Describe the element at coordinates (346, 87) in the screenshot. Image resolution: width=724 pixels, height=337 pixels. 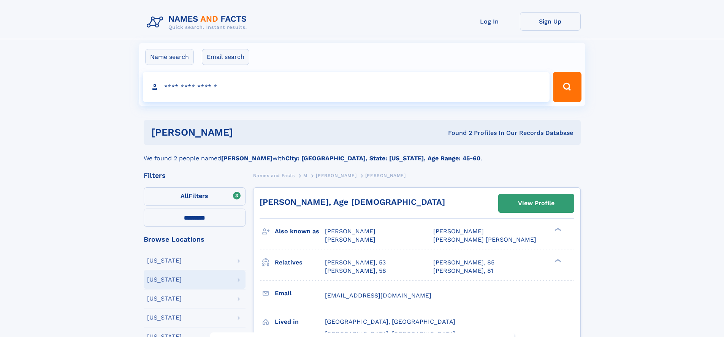
I see `input: search input` at that location.